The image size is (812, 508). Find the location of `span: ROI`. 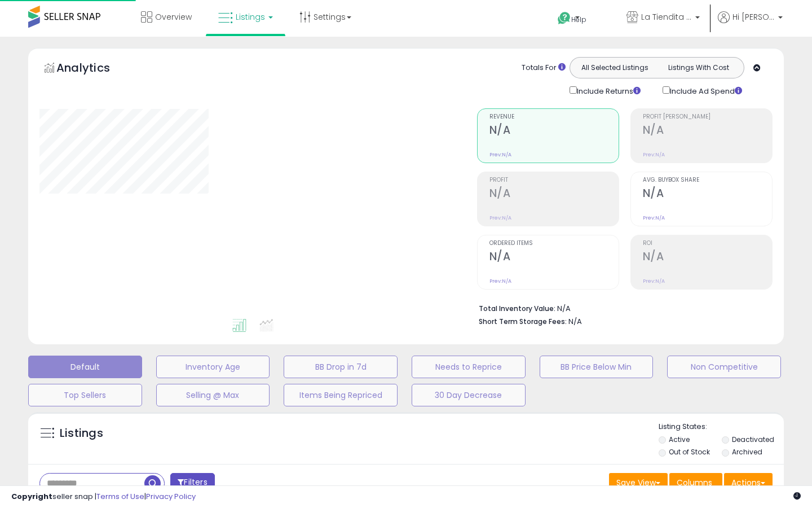

span: ROI is located at coordinates (707, 243).